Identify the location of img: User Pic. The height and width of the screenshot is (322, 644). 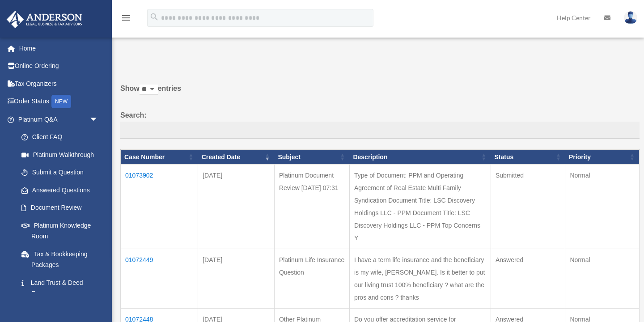
(631, 18).